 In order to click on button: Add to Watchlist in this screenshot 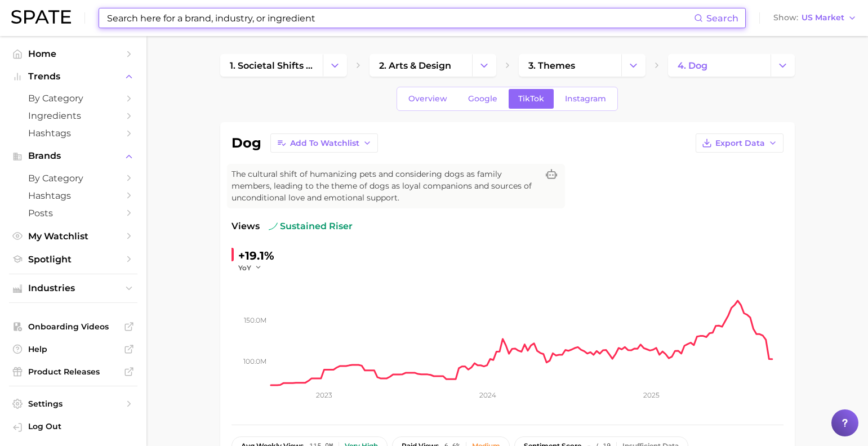, I will do `click(324, 143)`.